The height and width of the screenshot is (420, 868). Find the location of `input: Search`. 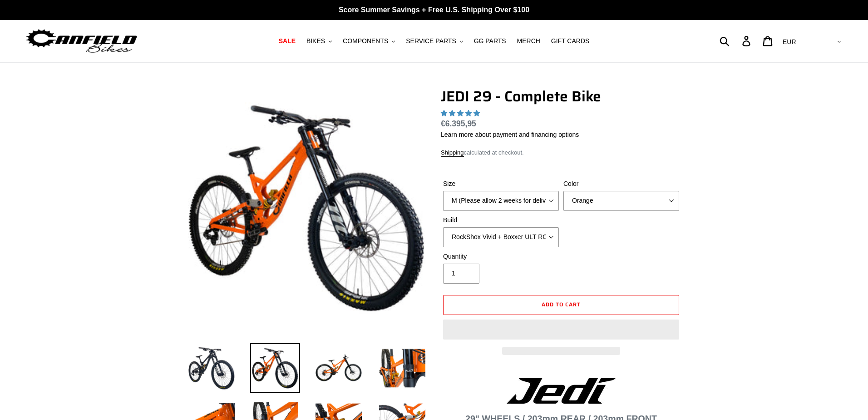

input: Search is located at coordinates (736, 41).